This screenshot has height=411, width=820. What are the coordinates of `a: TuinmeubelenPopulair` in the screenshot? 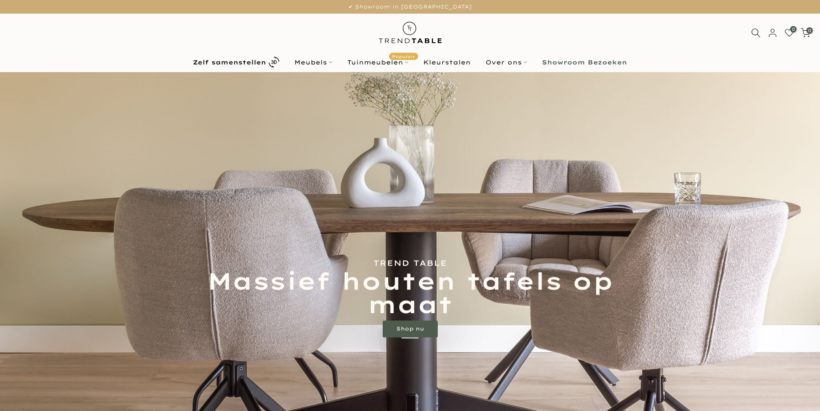 It's located at (378, 62).